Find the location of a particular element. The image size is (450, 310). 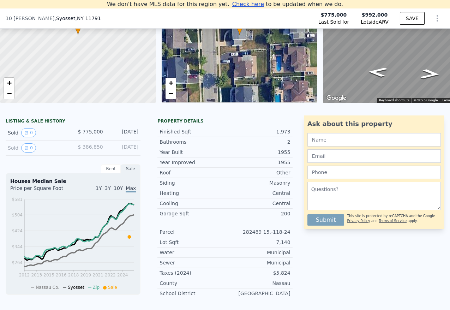

div: Price per Square Foot is located at coordinates (42, 190).